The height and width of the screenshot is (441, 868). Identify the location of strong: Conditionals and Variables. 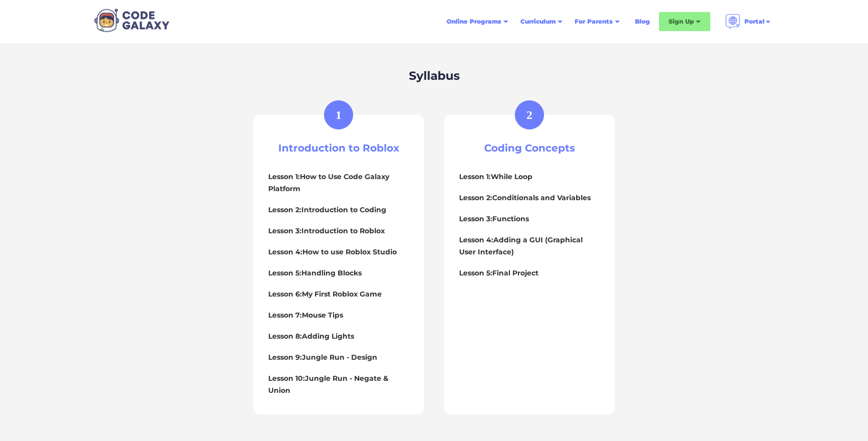
(541, 197).